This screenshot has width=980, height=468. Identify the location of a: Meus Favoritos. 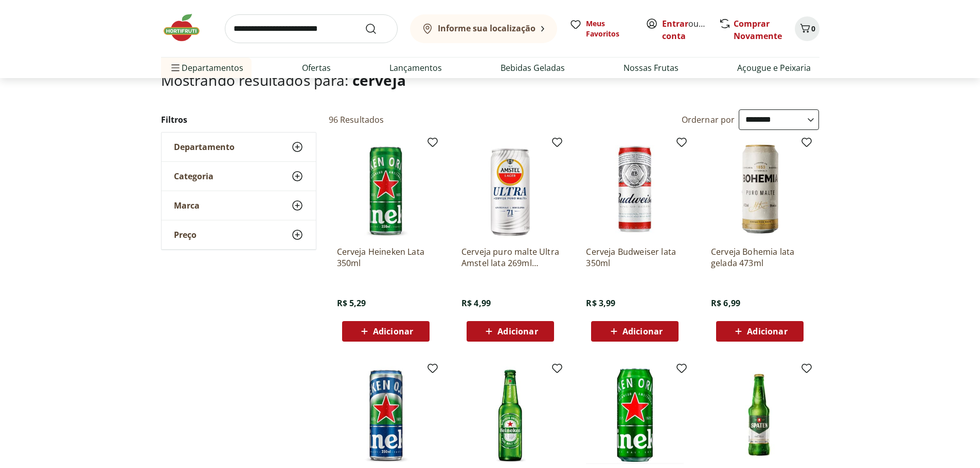
(601, 29).